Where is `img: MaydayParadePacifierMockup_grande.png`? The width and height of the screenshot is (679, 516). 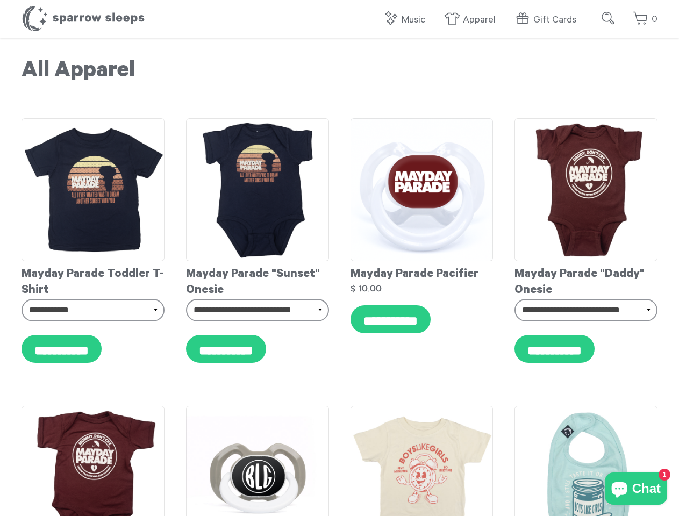
img: MaydayParadePacifierMockup_grande.png is located at coordinates (422, 190).